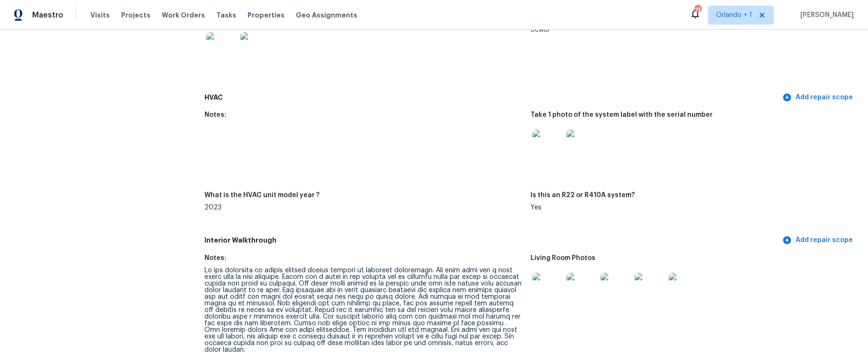 The height and width of the screenshot is (364, 868). What do you see at coordinates (100, 15) in the screenshot?
I see `span: Visits` at bounding box center [100, 15].